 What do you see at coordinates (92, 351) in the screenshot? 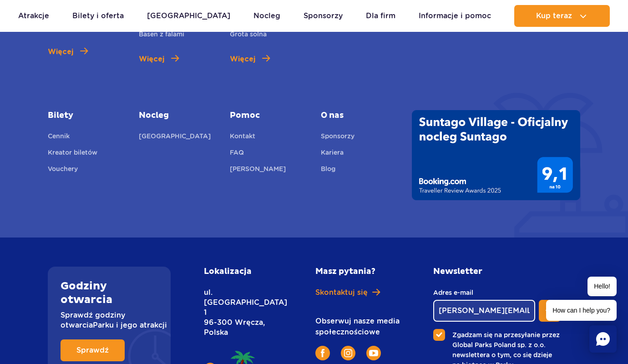
I see `span: Sprawdź` at bounding box center [92, 351].